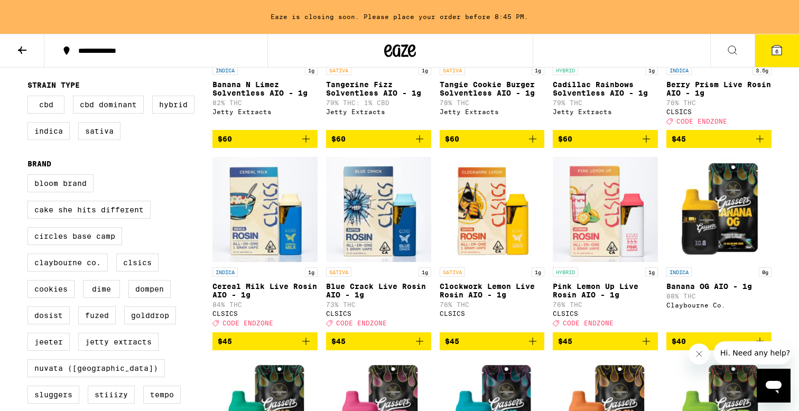 This screenshot has width=799, height=411. What do you see at coordinates (162, 395) in the screenshot?
I see `label: Tempo` at bounding box center [162, 395].